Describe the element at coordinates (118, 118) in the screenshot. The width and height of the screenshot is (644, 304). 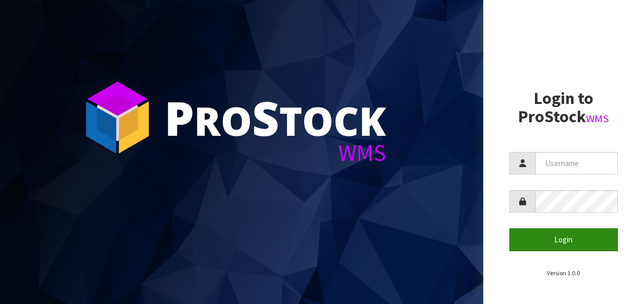
I see `img: ProStock Cube` at that location.